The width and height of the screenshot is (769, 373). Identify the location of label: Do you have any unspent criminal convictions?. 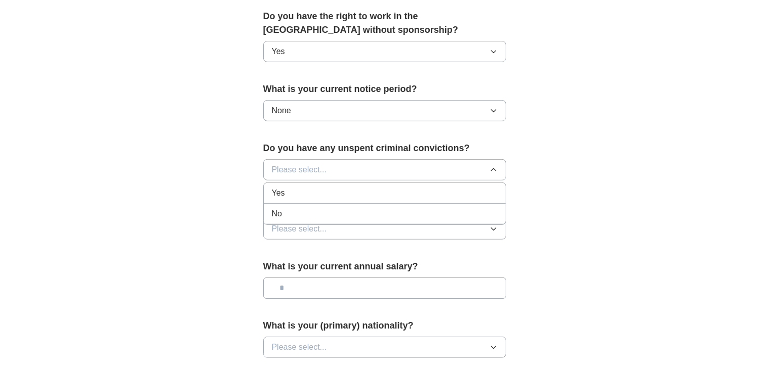
(385, 148).